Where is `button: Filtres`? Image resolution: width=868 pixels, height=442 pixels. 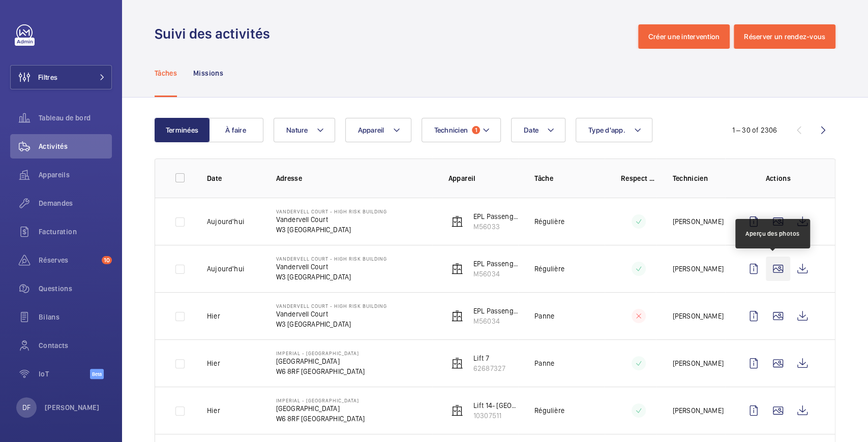 button: Filtres is located at coordinates (61, 77).